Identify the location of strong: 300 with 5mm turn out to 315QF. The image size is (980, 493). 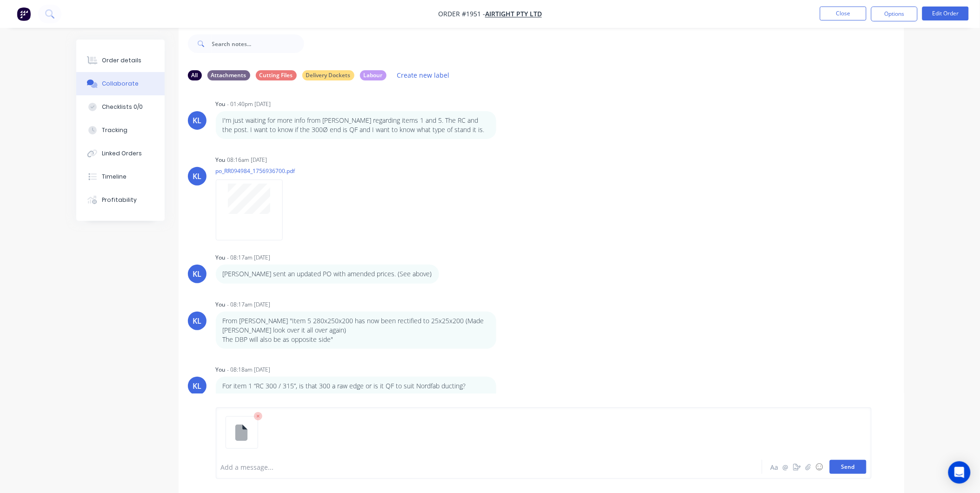
(299, 396).